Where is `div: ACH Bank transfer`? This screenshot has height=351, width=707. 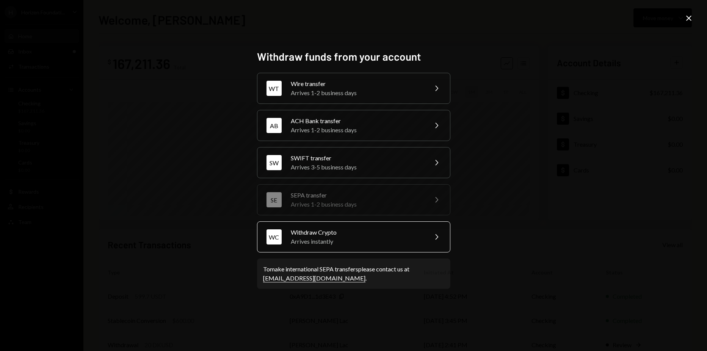
div: ACH Bank transfer is located at coordinates (357, 121).